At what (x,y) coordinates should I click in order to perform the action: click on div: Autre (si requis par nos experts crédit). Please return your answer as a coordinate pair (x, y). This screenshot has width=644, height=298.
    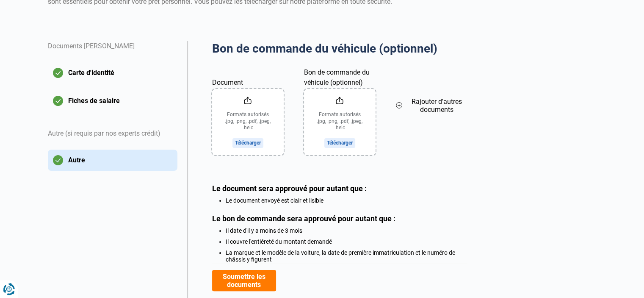
    Looking at the image, I should click on (112, 134).